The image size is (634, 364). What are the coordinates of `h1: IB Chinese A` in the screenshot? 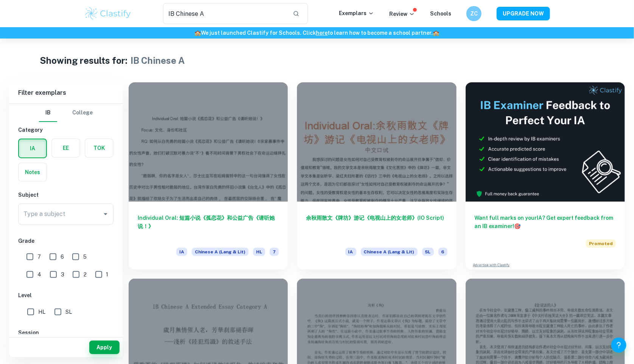 It's located at (157, 61).